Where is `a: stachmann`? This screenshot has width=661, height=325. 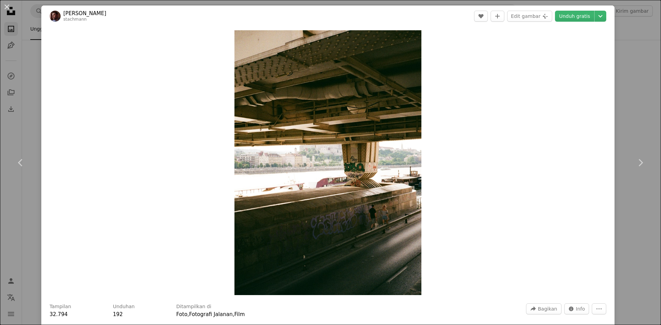
a: stachmann is located at coordinates (75, 19).